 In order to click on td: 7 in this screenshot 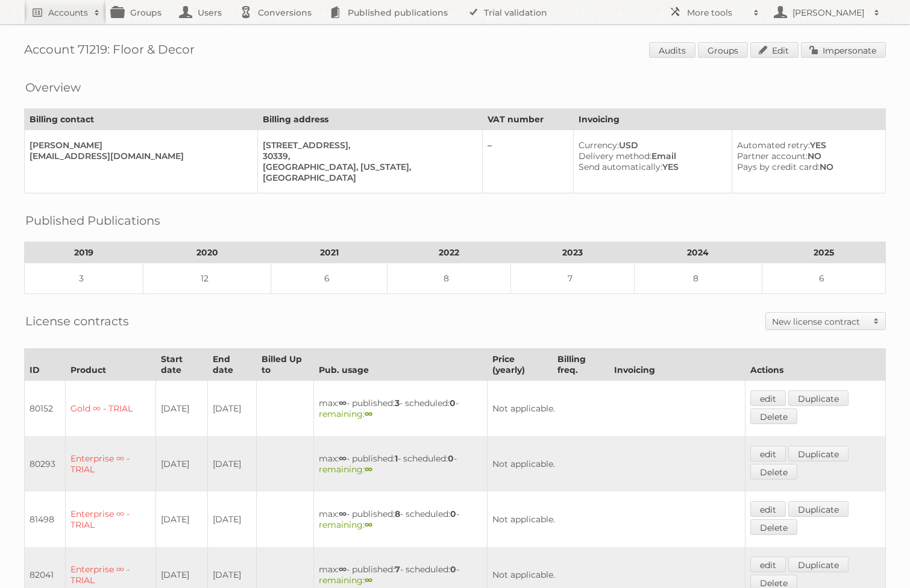, I will do `click(572, 278)`.